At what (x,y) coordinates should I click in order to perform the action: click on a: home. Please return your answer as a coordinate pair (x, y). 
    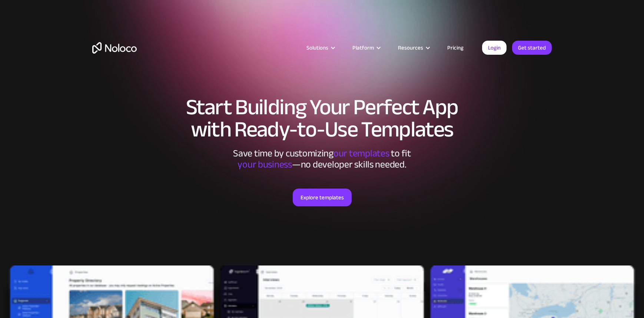
    Looking at the image, I should click on (114, 48).